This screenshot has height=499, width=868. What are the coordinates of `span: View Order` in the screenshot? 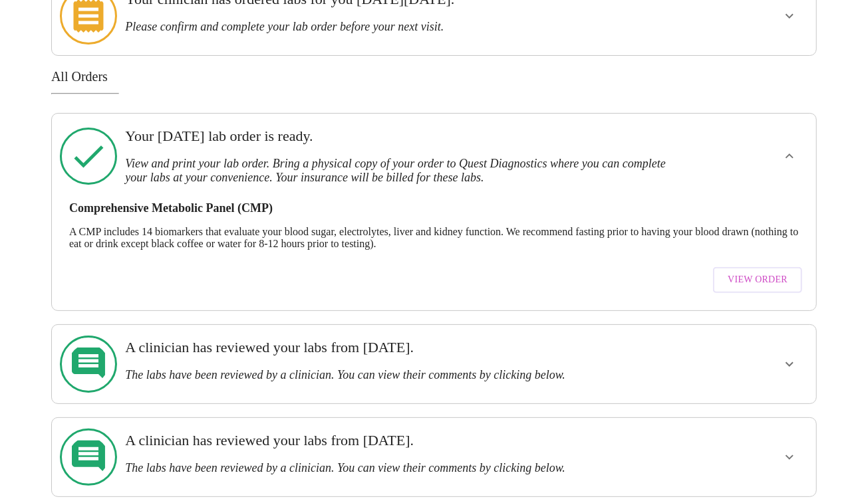 It's located at (758, 280).